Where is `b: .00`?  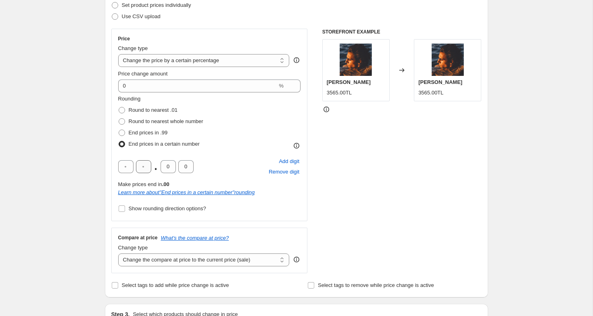 b: .00 is located at coordinates (166, 184).